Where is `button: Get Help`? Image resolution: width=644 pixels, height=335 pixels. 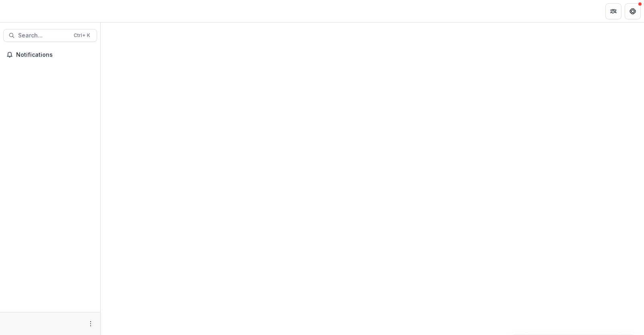
button: Get Help is located at coordinates (633, 11).